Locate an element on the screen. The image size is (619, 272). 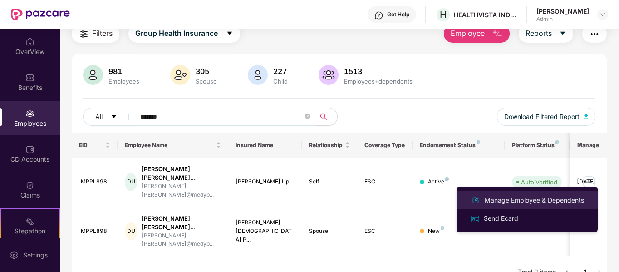
img: svg+xml;base64,PHN2ZyBpZD0iQ0RfQWNjb3VudHMiIGRhdGEtbmFtZT0iQ0QgQWNjb3VudHMiIHhtbG5zPSJodHRwOi8vd3... is located at coordinates (30, 149).